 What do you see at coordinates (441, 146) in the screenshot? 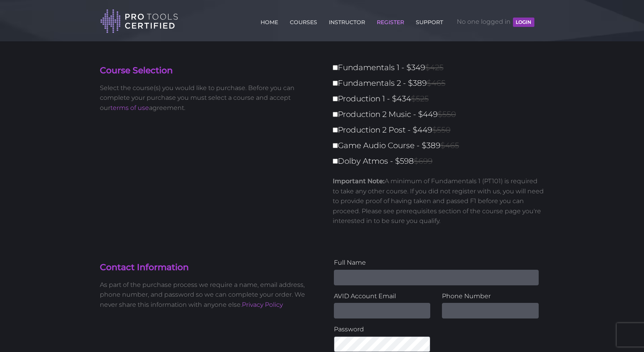
I see `label: Game Audio Course - $389` at bounding box center [441, 146].